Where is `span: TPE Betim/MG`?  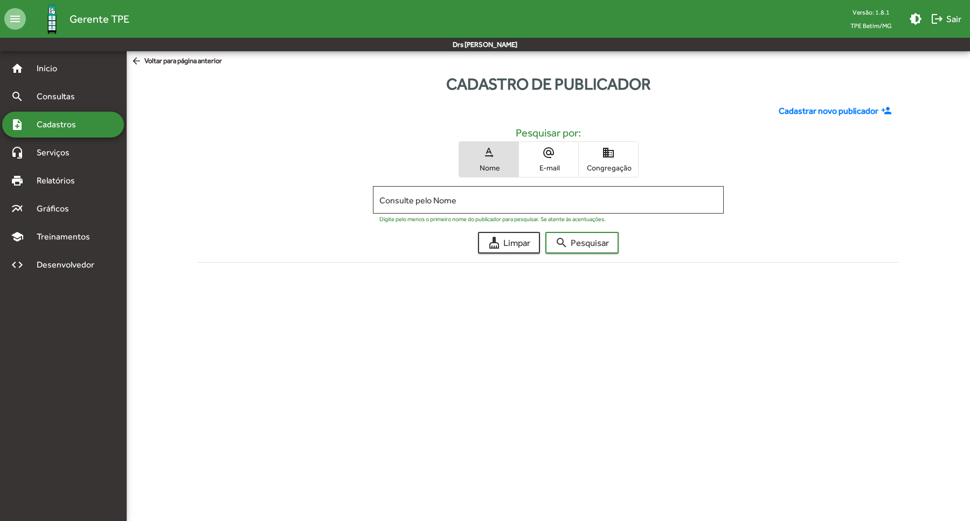
span: TPE Betim/MG is located at coordinates (871, 25).